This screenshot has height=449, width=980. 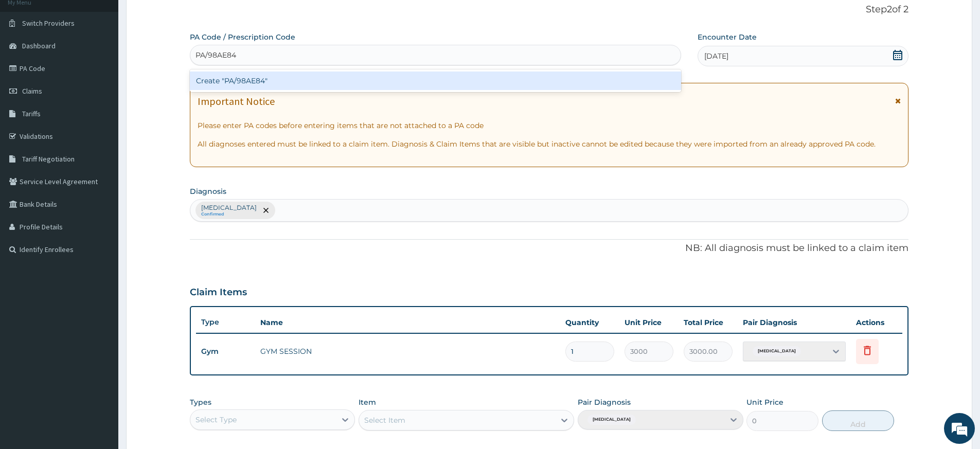 What do you see at coordinates (408, 323) in the screenshot?
I see `th: Name` at bounding box center [408, 323].